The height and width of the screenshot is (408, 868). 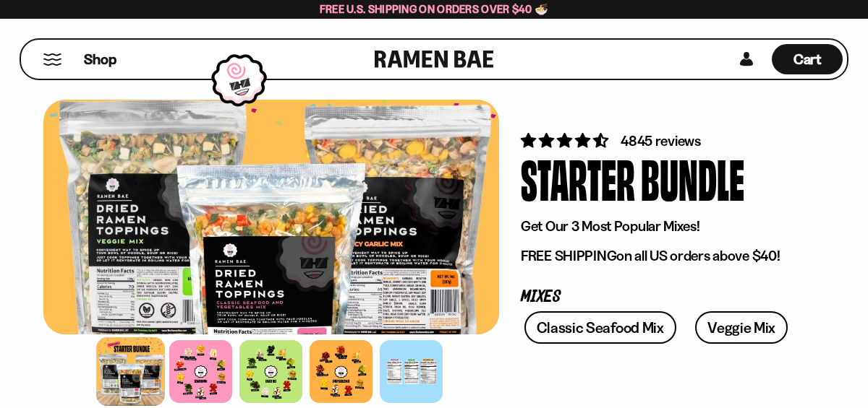 I want to click on span: 4.71 stars, so click(x=565, y=141).